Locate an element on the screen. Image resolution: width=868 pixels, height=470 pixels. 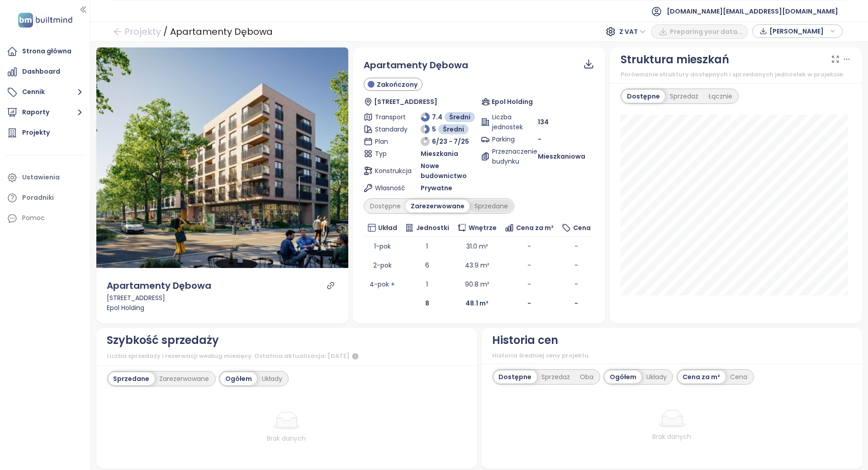
div: Historia cen is located at coordinates (526, 341).